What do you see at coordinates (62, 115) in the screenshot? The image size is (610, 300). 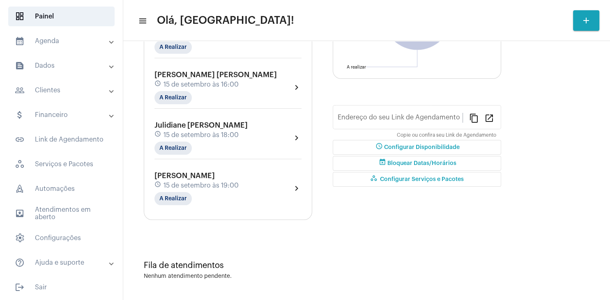 I see `mat-panel-title: Financeiro` at bounding box center [62, 115].